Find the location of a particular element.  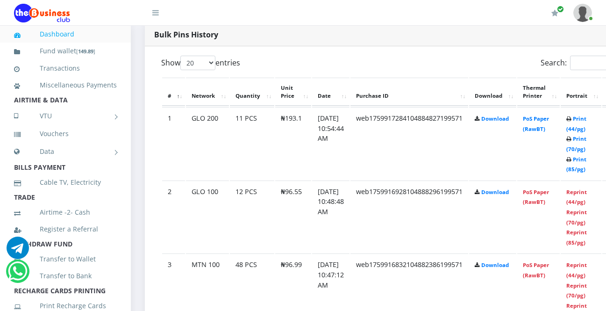

strong: Bulk Pins History is located at coordinates (186, 35).